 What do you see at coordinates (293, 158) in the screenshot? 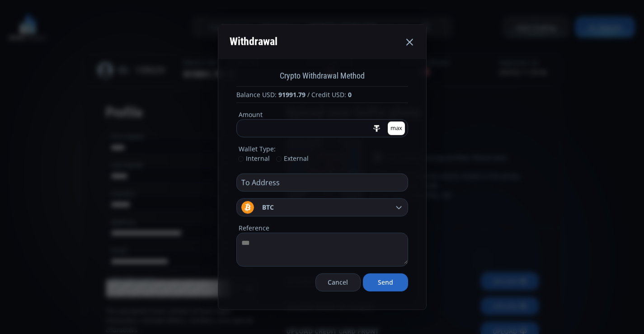
I see `span: External` at bounding box center [293, 158].